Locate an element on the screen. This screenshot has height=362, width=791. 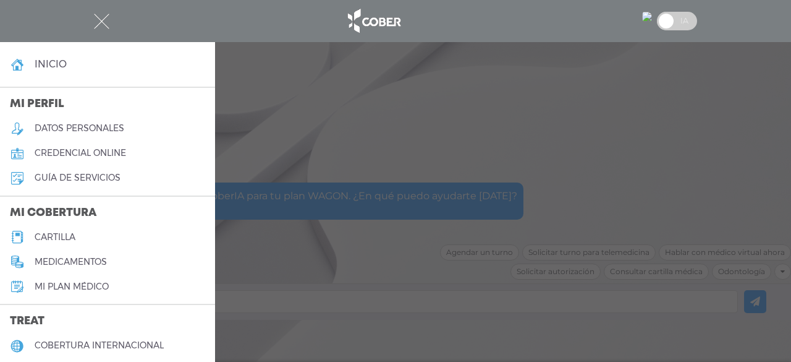
h5: cobertura internacional is located at coordinates (99, 345).